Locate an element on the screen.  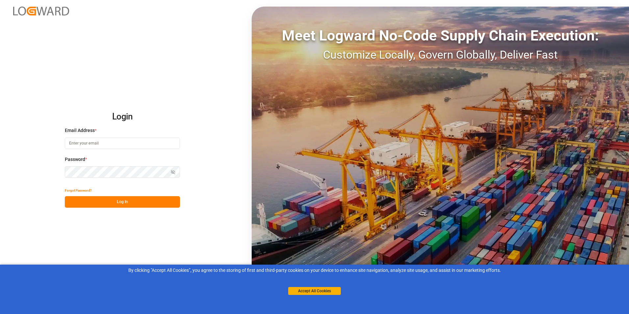
div: Customize Locally, Govern Globally, Deliver Fast is located at coordinates (440, 55).